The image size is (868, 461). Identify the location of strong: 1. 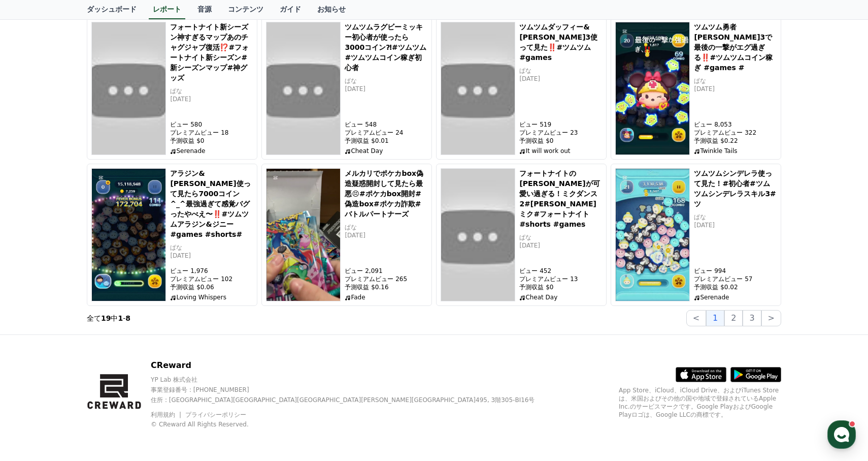
(120, 318).